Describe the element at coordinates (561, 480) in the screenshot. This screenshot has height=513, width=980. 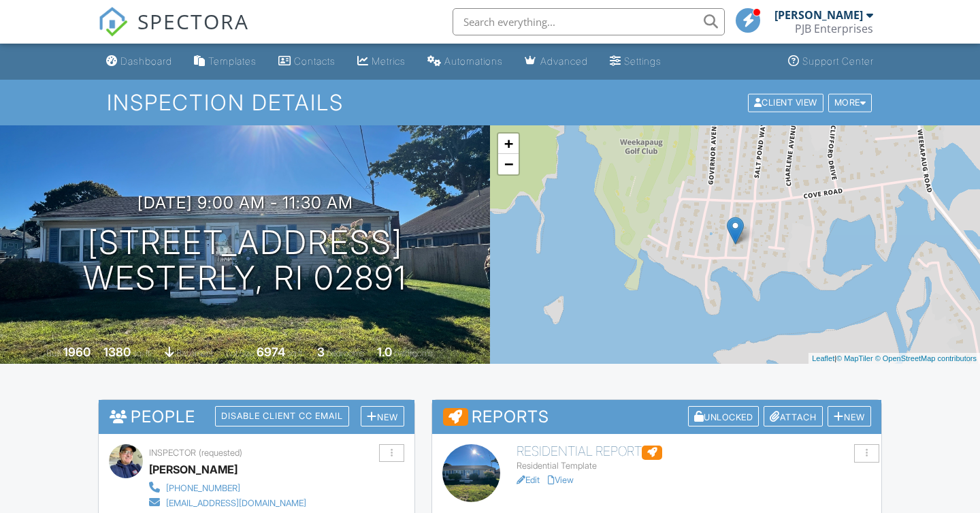
I see `a: View` at that location.